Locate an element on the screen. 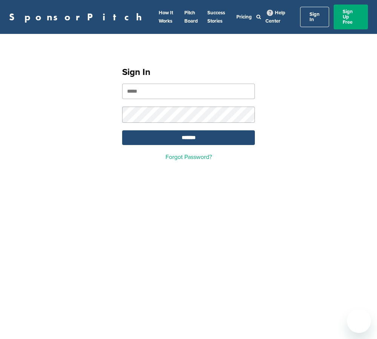 The image size is (377, 339). a: Pitch Board is located at coordinates (191, 17).